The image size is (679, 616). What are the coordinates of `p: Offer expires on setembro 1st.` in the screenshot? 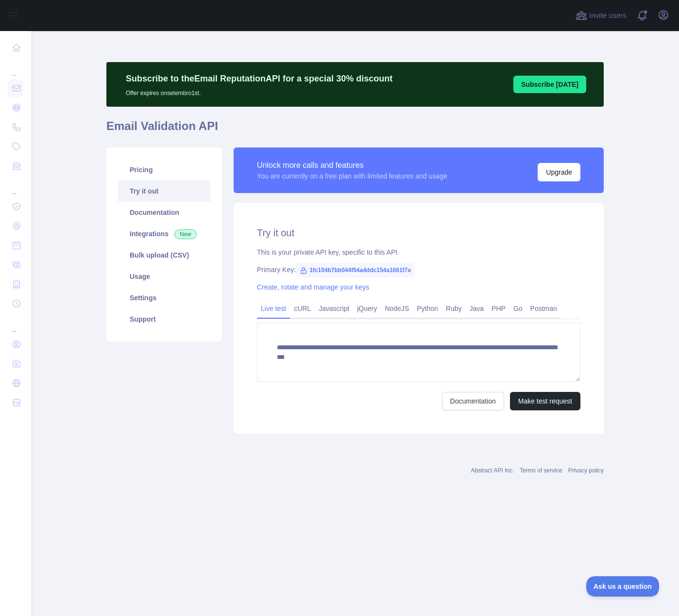 It's located at (259, 91).